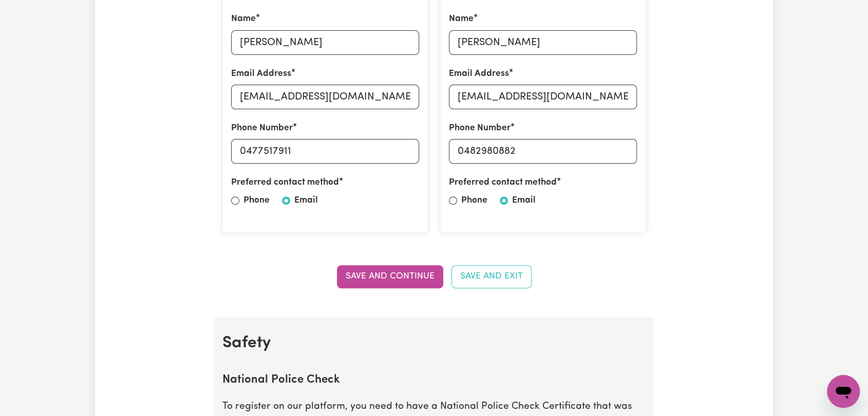  What do you see at coordinates (434, 380) in the screenshot?
I see `h2: National Police Check` at bounding box center [434, 380].